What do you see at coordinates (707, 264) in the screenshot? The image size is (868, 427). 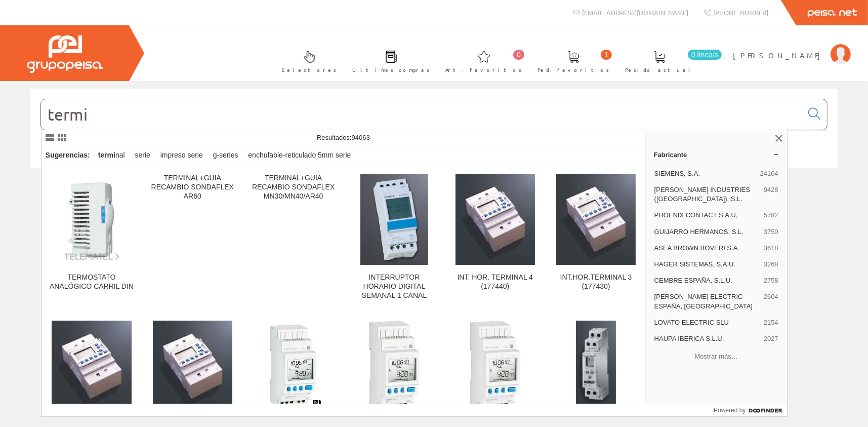 I see `span: HAGER SISTEMAS, S.A.U.` at bounding box center [707, 264].